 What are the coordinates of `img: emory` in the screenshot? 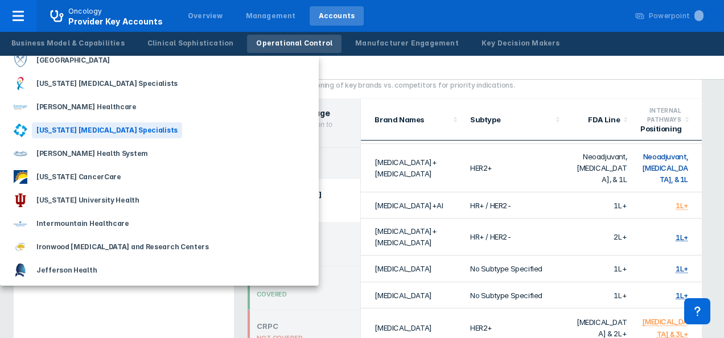 It's located at (20, 60).